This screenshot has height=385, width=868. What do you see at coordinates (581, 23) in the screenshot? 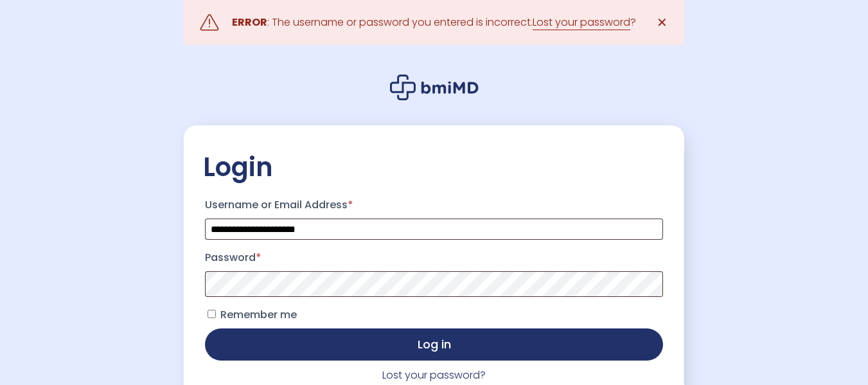
I see `a: Lost your password` at bounding box center [581, 23].